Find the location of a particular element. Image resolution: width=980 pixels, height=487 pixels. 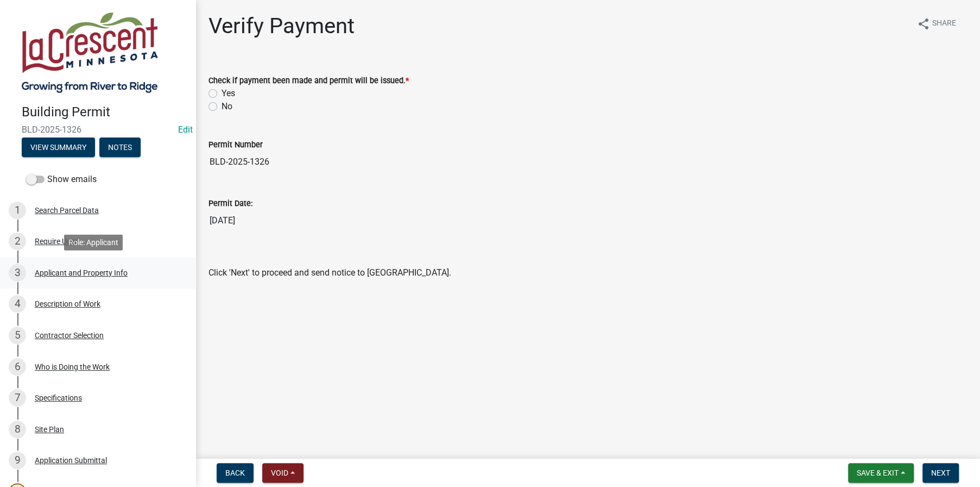

h1: Verify Payment is located at coordinates (282, 27).